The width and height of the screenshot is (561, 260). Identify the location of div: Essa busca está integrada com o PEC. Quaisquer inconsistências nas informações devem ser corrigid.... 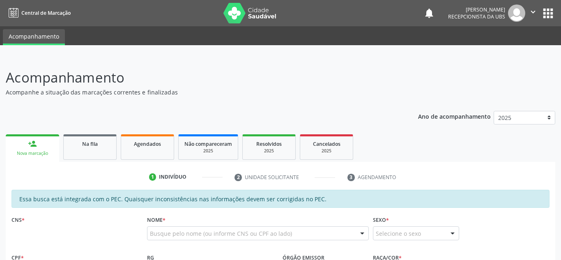
(280, 199).